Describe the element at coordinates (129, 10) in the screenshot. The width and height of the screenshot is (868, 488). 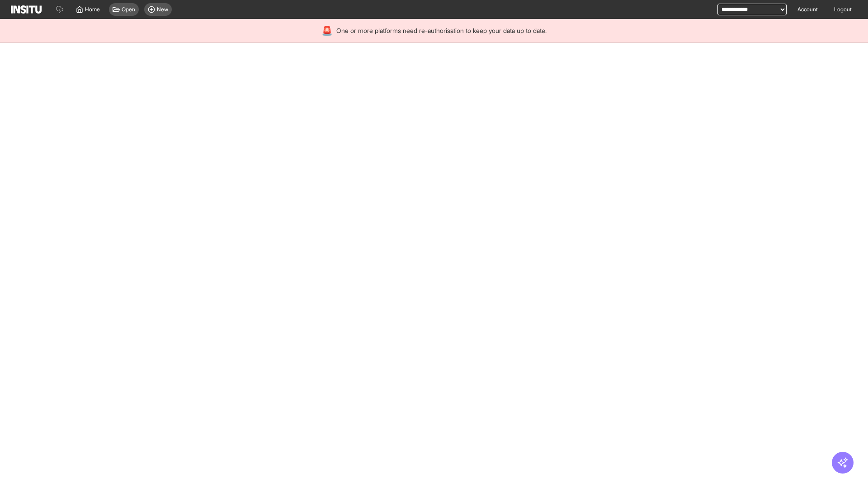
I see `span: Open` at that location.